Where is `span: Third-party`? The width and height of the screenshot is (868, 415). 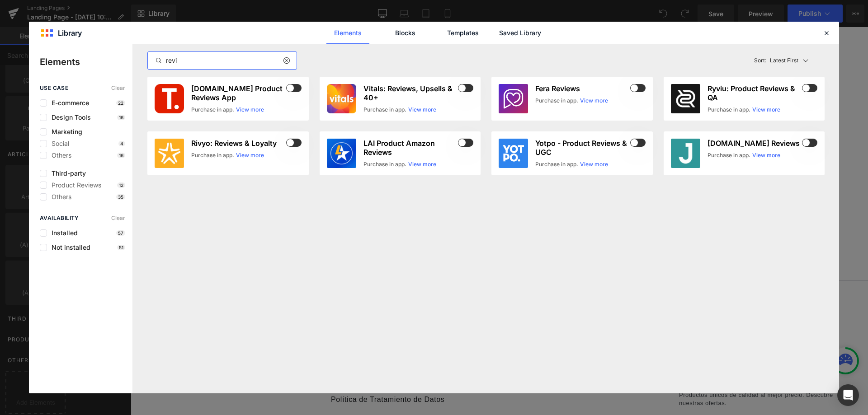
span: Third-party is located at coordinates (67, 174).